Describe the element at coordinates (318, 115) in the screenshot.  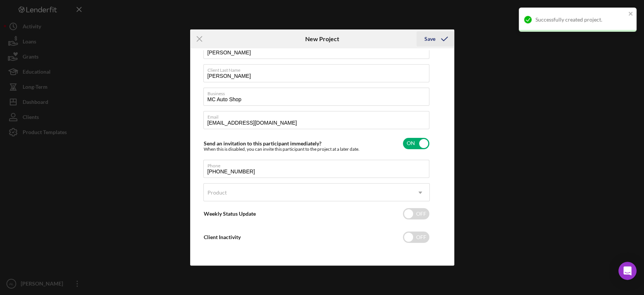
I see `label: Email` at that location.